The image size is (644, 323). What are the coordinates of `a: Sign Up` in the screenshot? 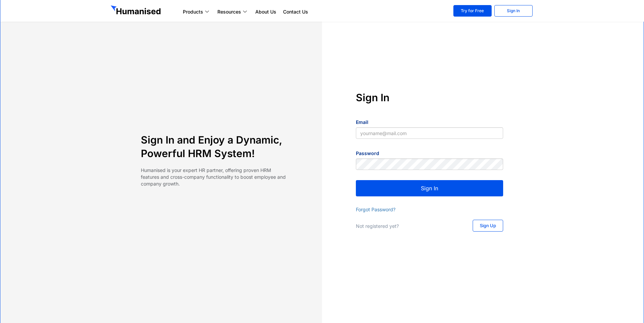 It's located at (488, 226).